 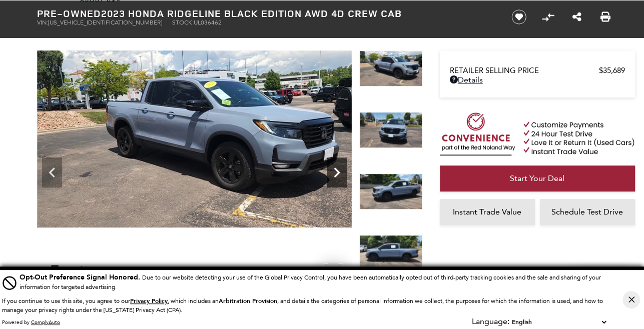 What do you see at coordinates (337, 172) in the screenshot?
I see `div: Next` at bounding box center [337, 172].